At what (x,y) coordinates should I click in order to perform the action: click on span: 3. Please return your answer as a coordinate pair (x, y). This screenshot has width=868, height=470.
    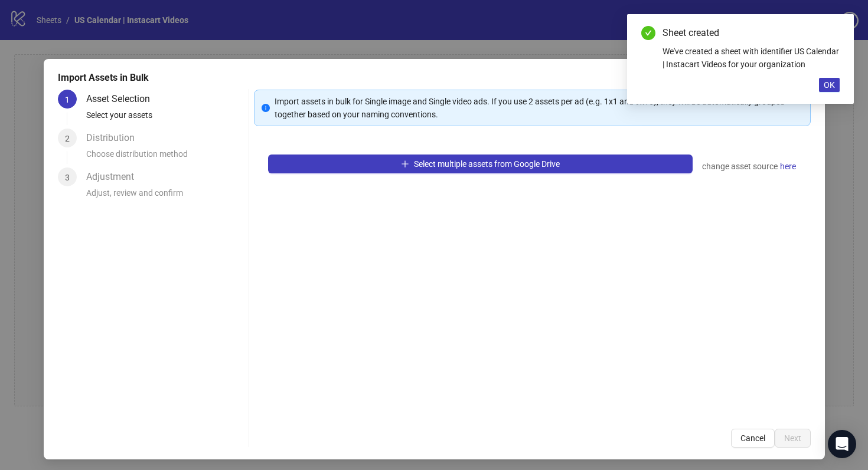
    Looking at the image, I should click on (67, 178).